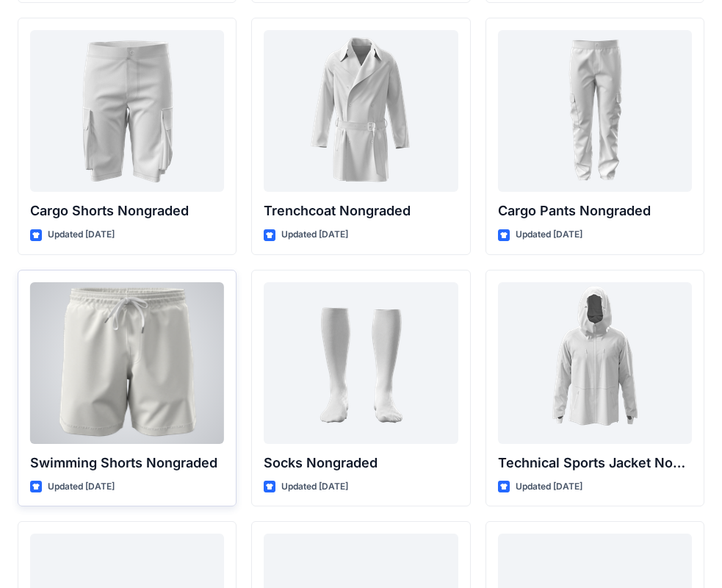 This screenshot has height=588, width=722. Describe the element at coordinates (361, 211) in the screenshot. I see `p: Trenchcoat Nongraded` at that location.